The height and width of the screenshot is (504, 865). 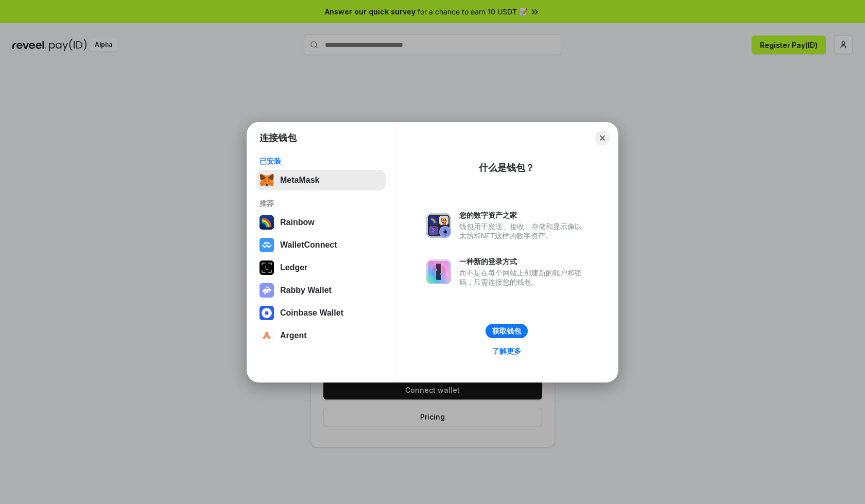 What do you see at coordinates (306, 290) in the screenshot?
I see `div: Rabby Wallet` at bounding box center [306, 290].